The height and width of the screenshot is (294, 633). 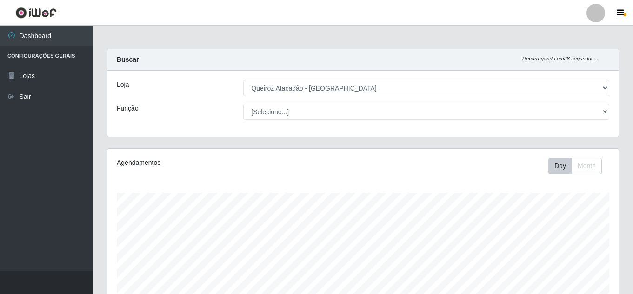 I want to click on img: CoreUI Logo, so click(x=36, y=13).